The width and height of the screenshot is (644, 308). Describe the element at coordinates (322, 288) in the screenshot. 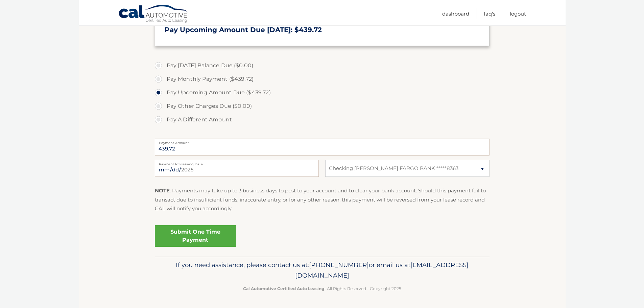

I see `p: - All Rights Reserved - Copyright 2025` at that location.